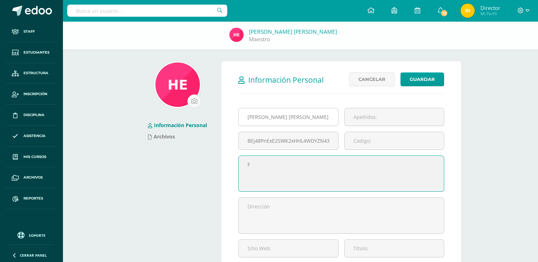 Image resolution: width=538 pixels, height=262 pixels. What do you see at coordinates (34, 115) in the screenshot?
I see `span: Disciplina` at bounding box center [34, 115].